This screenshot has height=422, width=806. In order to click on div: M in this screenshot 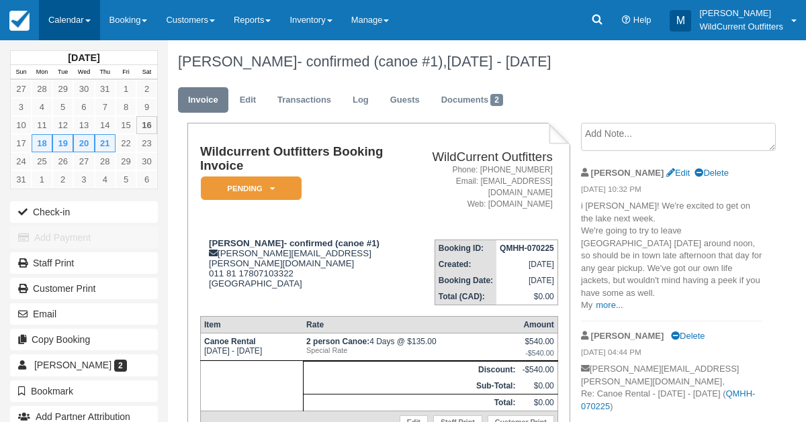, I will do `click(680, 21)`.